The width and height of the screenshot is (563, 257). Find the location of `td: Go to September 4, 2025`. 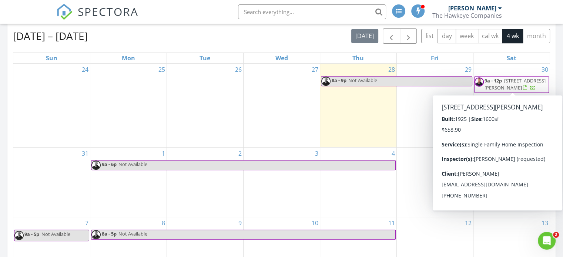

td: Go to September 4, 2025 is located at coordinates (358, 182).